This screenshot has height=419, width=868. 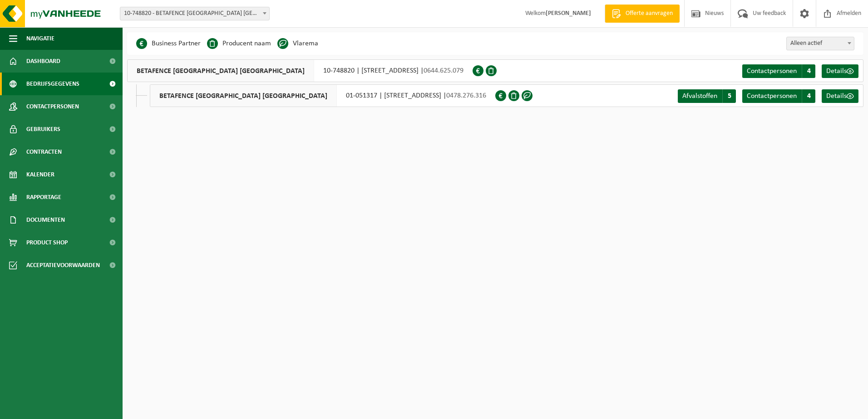 I want to click on span: 5, so click(x=729, y=96).